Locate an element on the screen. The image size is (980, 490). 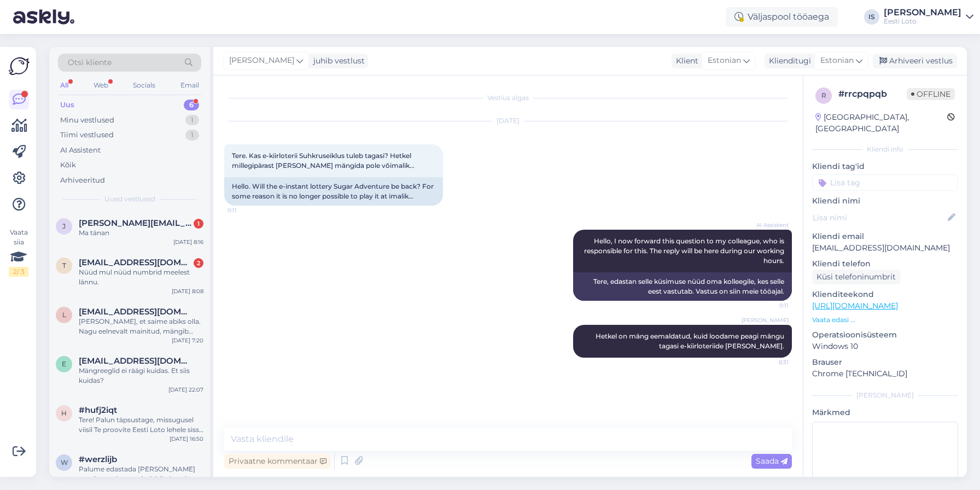
div: Email is located at coordinates (190, 85).